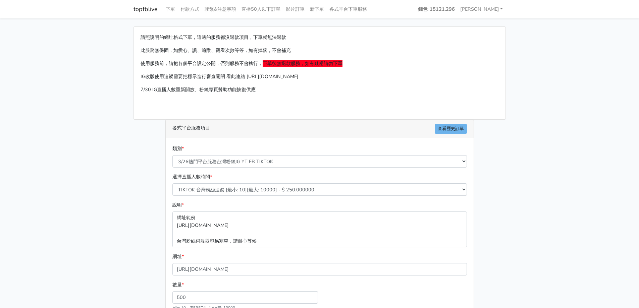 The image size is (639, 308). What do you see at coordinates (178, 257) in the screenshot?
I see `label: 網址` at bounding box center [178, 257].